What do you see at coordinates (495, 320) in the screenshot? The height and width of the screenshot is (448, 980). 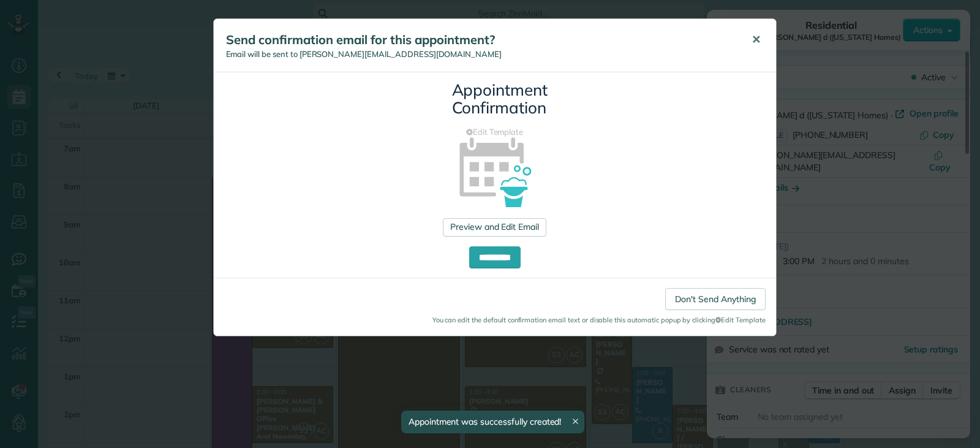 I see `small: You can edit the default confirmation email text or disable this automatic popup by clicking Edit...` at bounding box center [495, 320].